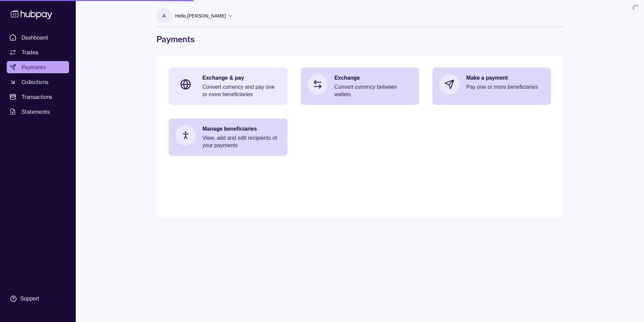 Image resolution: width=644 pixels, height=322 pixels. What do you see at coordinates (37, 97) in the screenshot?
I see `span: Transactions` at bounding box center [37, 97].